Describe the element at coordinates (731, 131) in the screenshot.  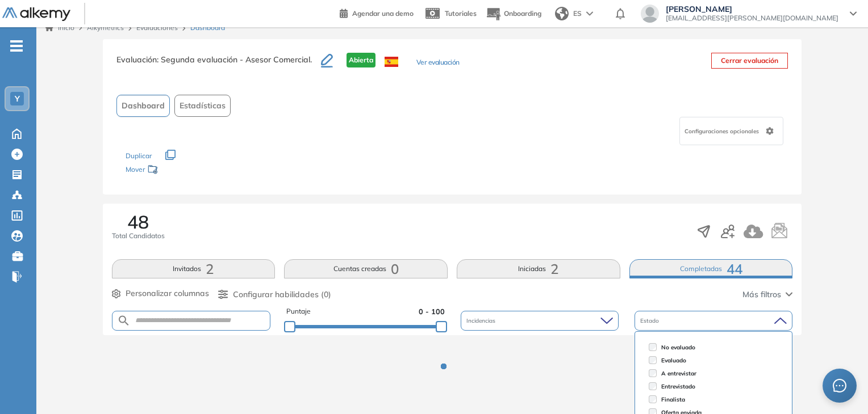
I see `div: Configuraciones opcionales` at that location.